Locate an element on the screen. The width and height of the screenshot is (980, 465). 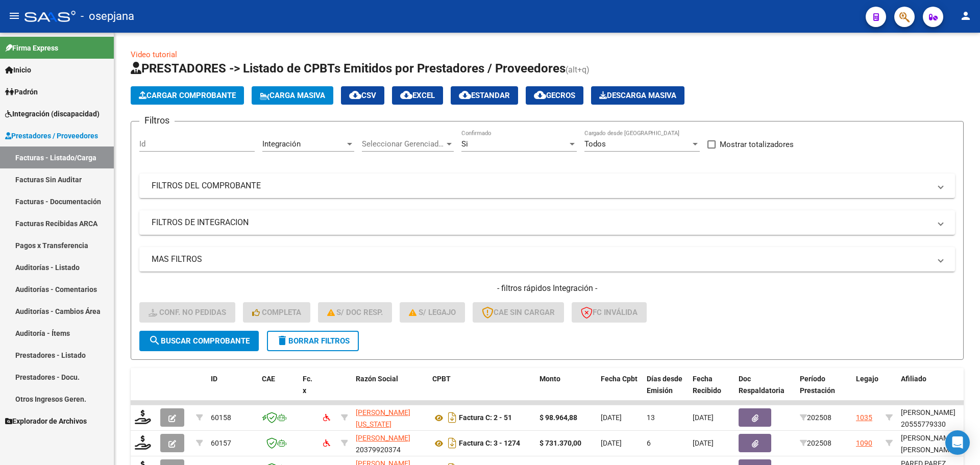
div: 1035 is located at coordinates (864, 418).